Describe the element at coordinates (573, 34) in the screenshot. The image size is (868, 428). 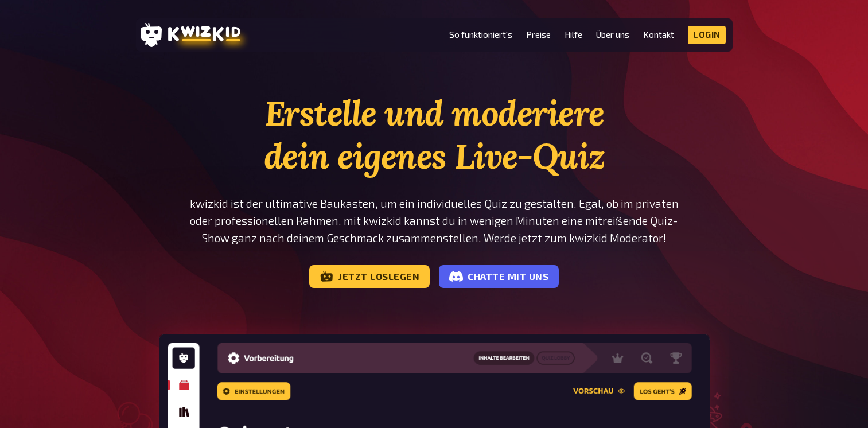
I see `a: Hilfe` at that location.